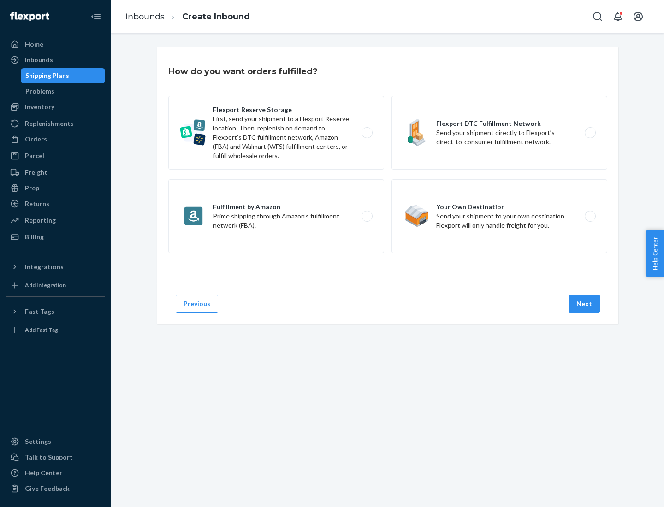 The width and height of the screenshot is (664, 507). I want to click on div: Problems, so click(40, 91).